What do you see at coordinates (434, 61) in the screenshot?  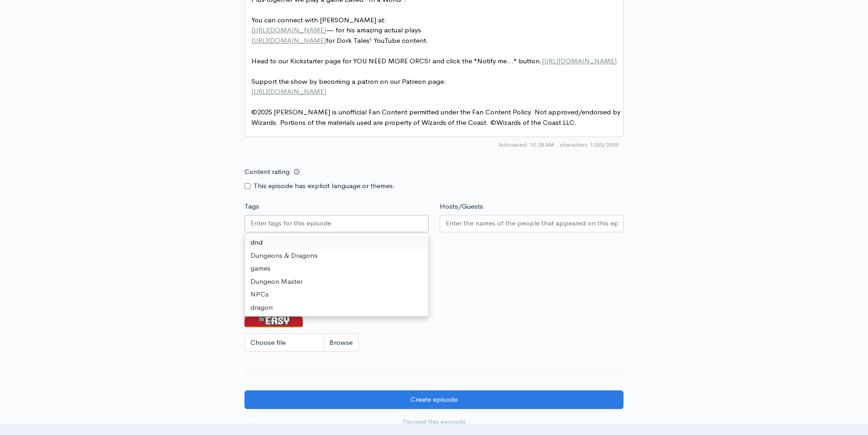 I see `span: Head to our Kickstarter page for YOU NEED MORE ORCS! and click the "Notify me..." button.` at bounding box center [434, 61].